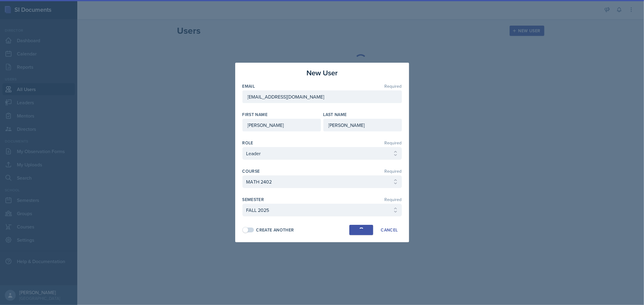  What do you see at coordinates (322, 73) in the screenshot?
I see `h3: New User` at bounding box center [322, 73].